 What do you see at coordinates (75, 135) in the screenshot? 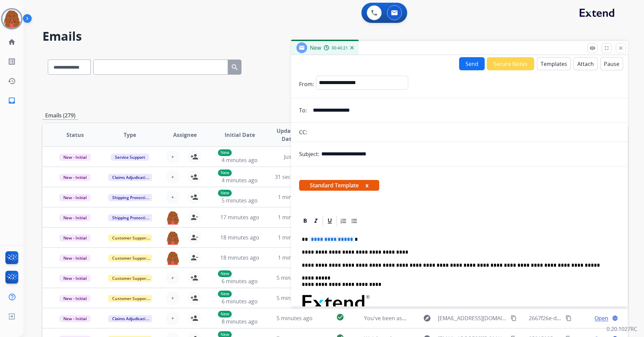
I see `span: Status` at bounding box center [75, 135].